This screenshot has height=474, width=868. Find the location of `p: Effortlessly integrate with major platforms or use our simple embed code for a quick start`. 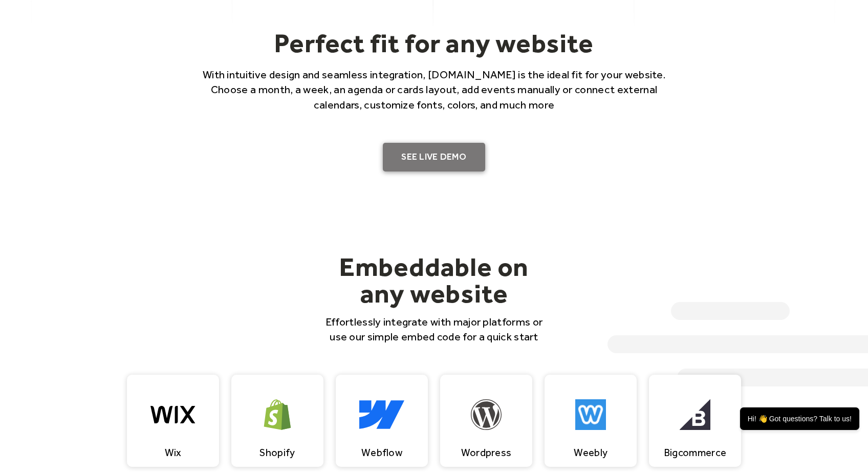

p: Effortlessly integrate with major platforms or use our simple embed code for a quick start is located at coordinates (434, 329).